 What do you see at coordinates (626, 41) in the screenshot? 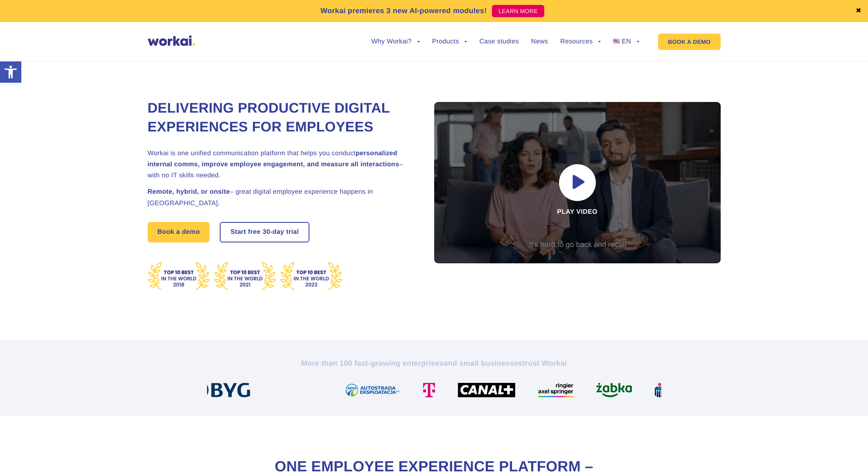
I see `span: EN` at bounding box center [626, 41].